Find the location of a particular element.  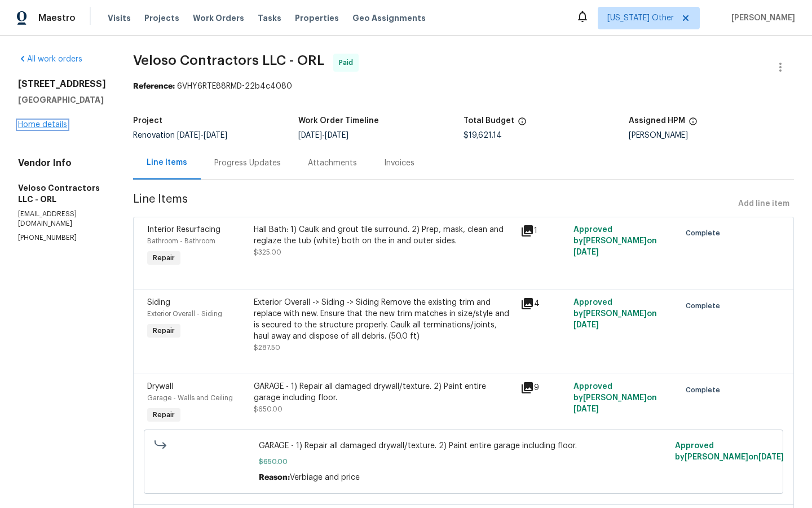

span: The total cost of line items that have been proposed by Opendoor. This sum includes line items th... is located at coordinates (522, 124).